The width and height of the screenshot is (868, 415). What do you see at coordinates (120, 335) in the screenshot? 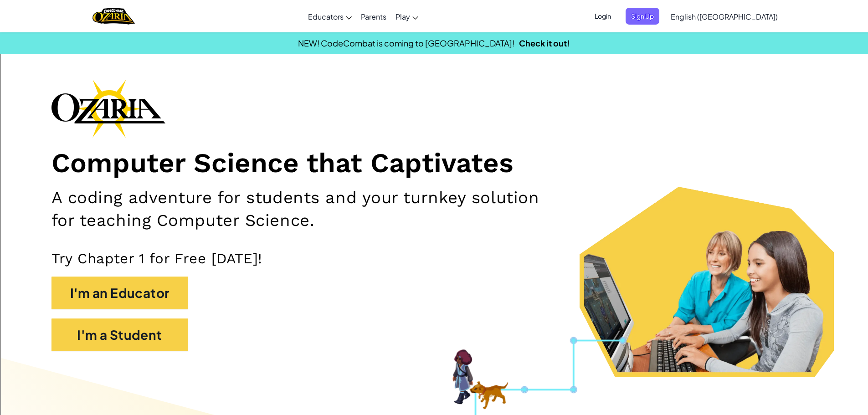
I see `button: I'm a Student` at bounding box center [120, 335].